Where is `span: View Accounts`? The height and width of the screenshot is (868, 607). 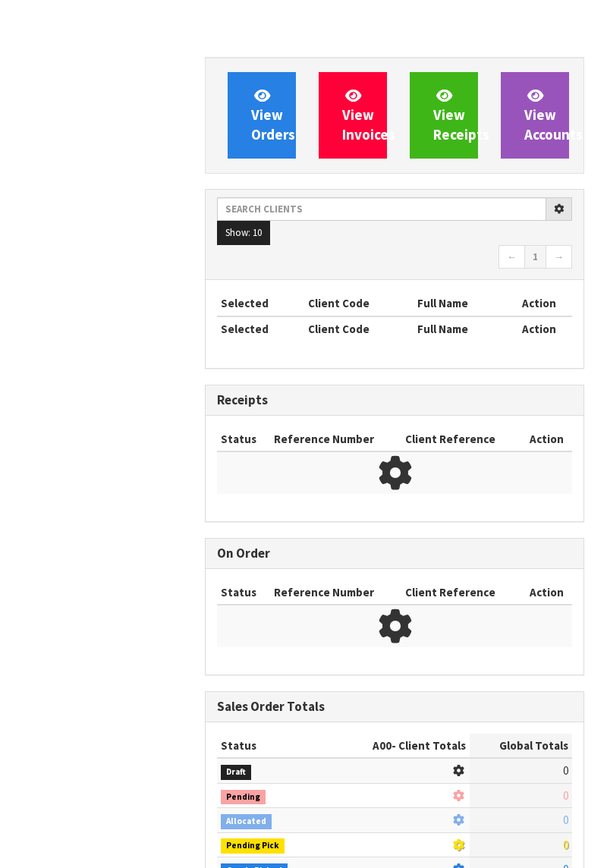 span: View Accounts is located at coordinates (553, 114).